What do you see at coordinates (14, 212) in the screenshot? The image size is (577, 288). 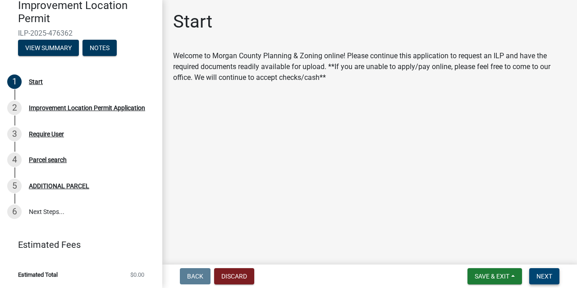 I see `div: 6` at bounding box center [14, 212].